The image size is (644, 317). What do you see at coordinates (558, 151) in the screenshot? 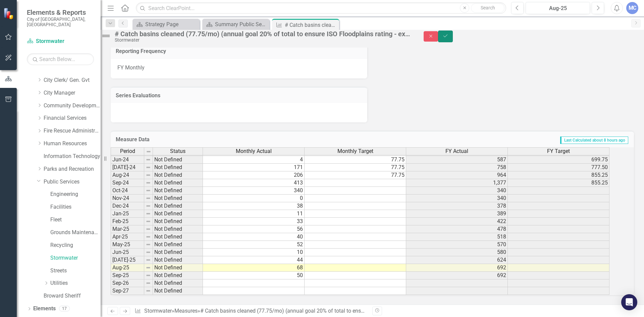
I see `span: FY Target` at bounding box center [558, 151].